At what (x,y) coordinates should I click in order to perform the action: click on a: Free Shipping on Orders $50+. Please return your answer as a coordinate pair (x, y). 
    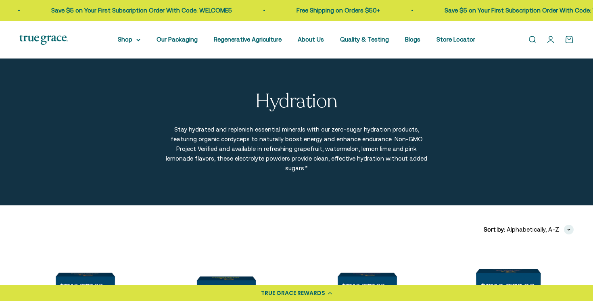
    Looking at the image, I should click on (334, 10).